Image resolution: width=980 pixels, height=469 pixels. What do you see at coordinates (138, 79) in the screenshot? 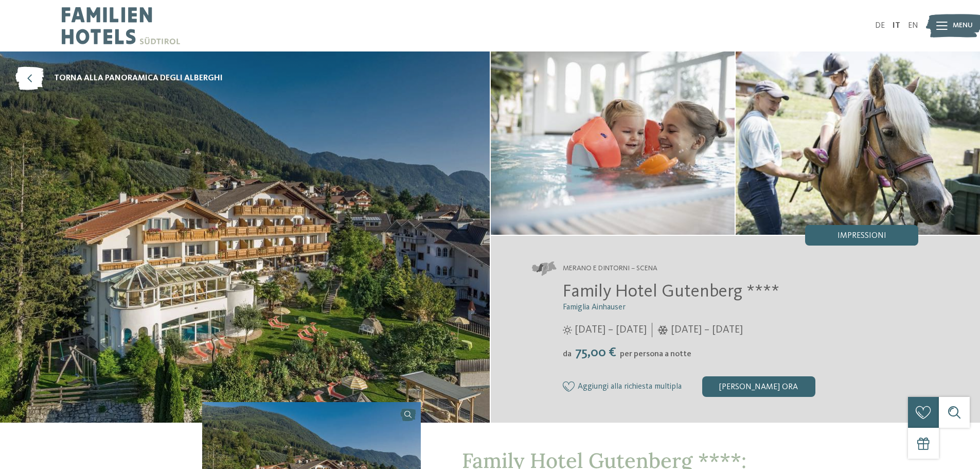
I see `span: torna alla panoramica degli alberghi` at bounding box center [138, 79].